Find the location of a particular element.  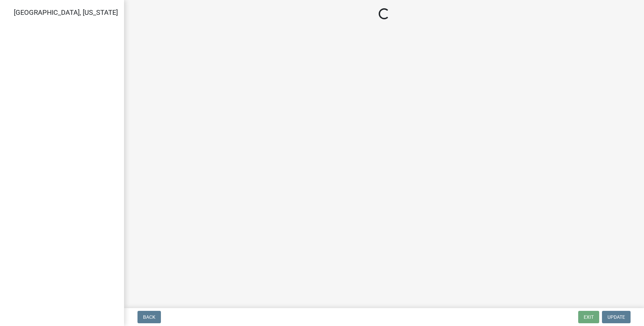

button: Exit is located at coordinates (588, 318).